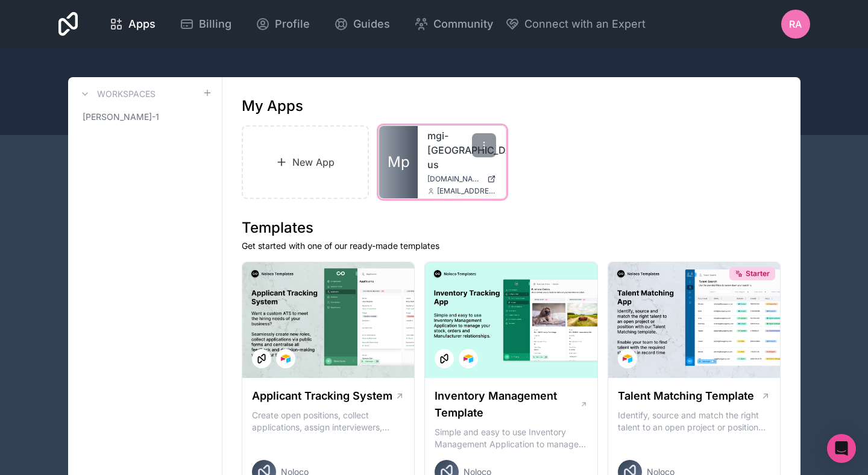 This screenshot has height=475, width=868. What do you see at coordinates (322, 396) in the screenshot?
I see `h1: Applicant Tracking System` at bounding box center [322, 396].